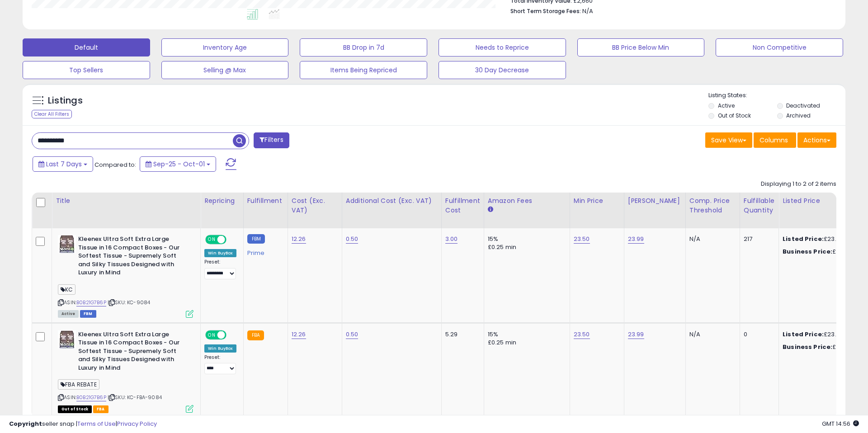 The width and height of the screenshot is (868, 433). I want to click on small: FBA, so click(255, 335).